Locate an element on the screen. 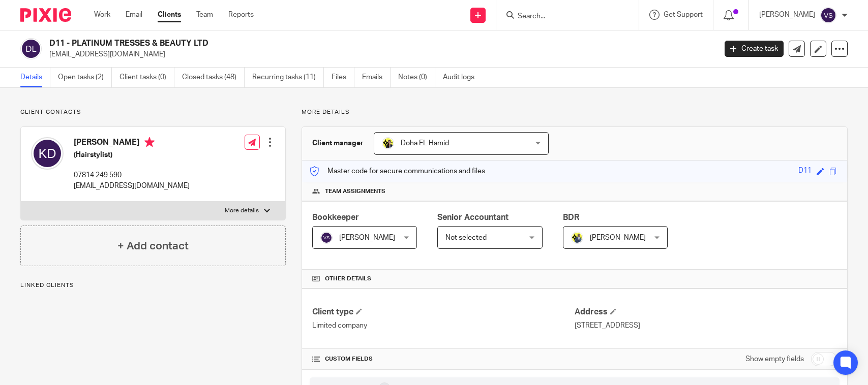  a: Client tasks (0) is located at coordinates (147, 78).